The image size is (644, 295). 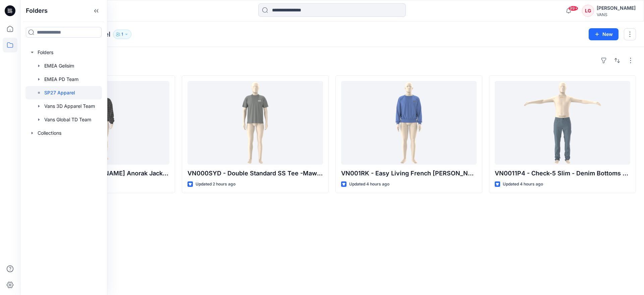 What do you see at coordinates (409, 123) in the screenshot?
I see `a: VN001RK - Easy Living French Terry Crew -Mawna Fashions Limited DBL` at bounding box center [409, 123].